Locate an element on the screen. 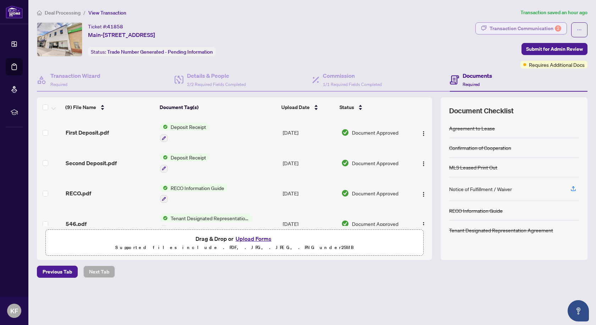  th: (9) File Name is located at coordinates (109, 107).